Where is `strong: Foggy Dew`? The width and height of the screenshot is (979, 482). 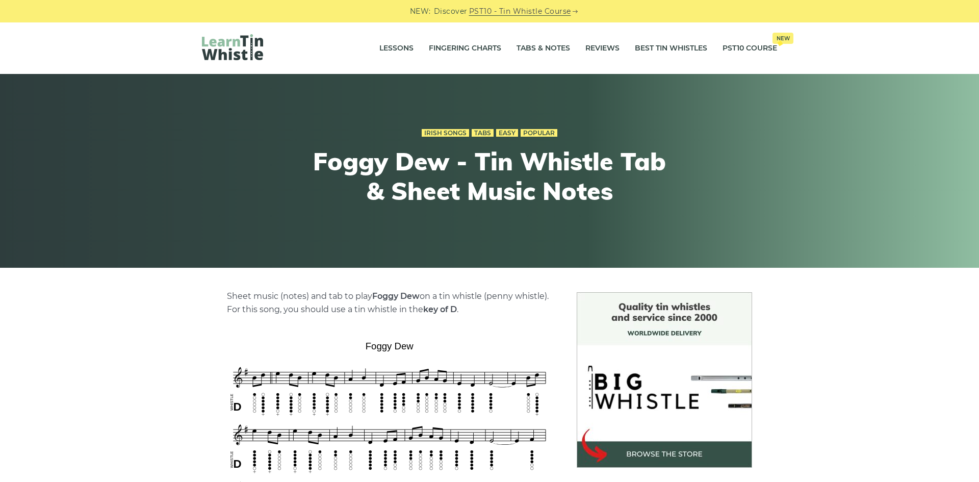
strong: Foggy Dew is located at coordinates (396, 296).